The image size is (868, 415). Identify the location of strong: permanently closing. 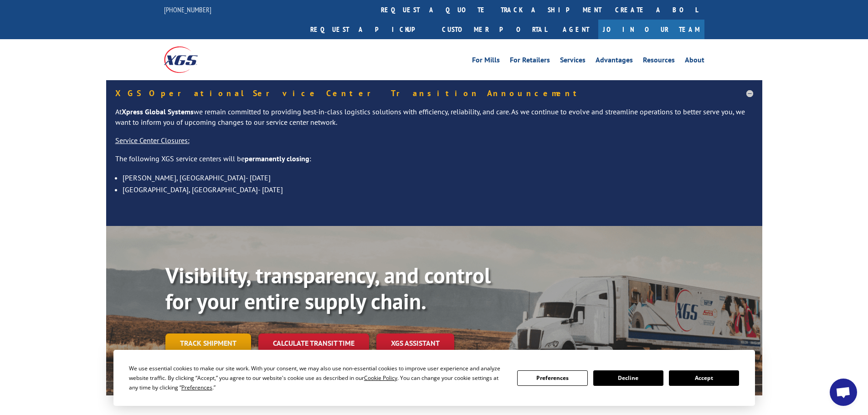
(277, 158).